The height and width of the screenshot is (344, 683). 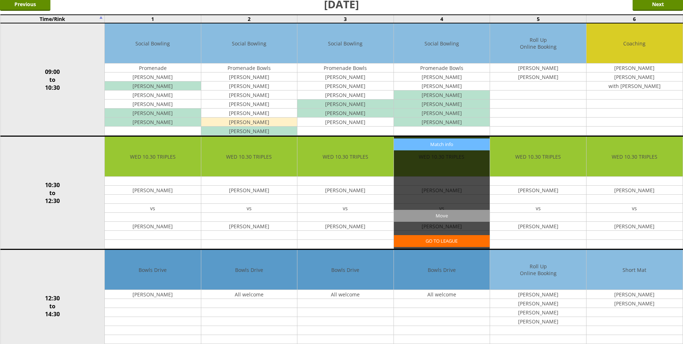 I want to click on td: Time/Rink, so click(x=52, y=19).